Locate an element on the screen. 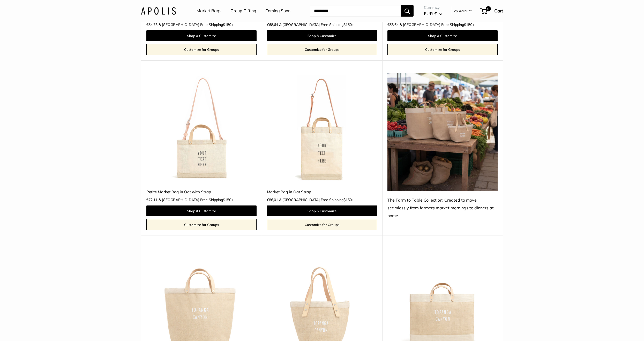  a: Market Bag in Oat Strap is located at coordinates (322, 192).